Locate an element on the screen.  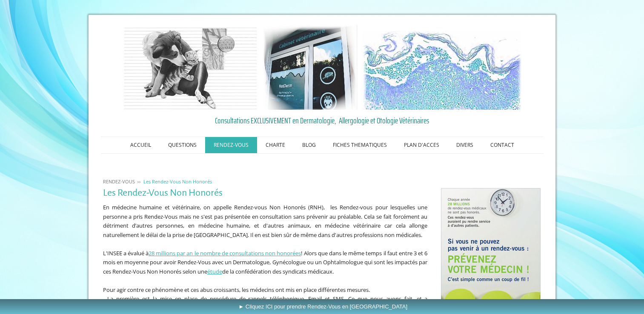
span: Consultations EXCLUSIVEMENT en Dermatologie, Allergologie et Otologie Vétérinaires is located at coordinates (322, 121).